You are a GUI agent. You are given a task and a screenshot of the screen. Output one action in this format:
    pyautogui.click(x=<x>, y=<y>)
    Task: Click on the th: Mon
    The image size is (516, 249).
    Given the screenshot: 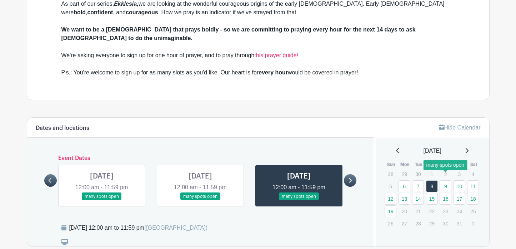 What is the action you would take?
    pyautogui.click(x=405, y=164)
    